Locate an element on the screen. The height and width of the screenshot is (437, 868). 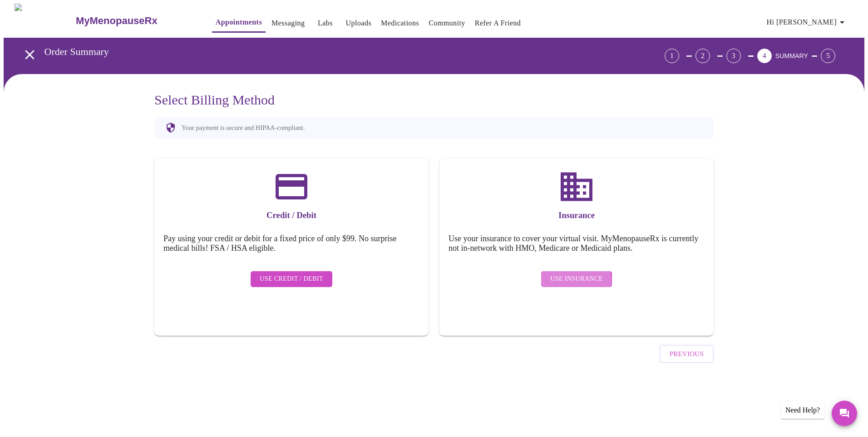
button: Medications is located at coordinates (400, 23).